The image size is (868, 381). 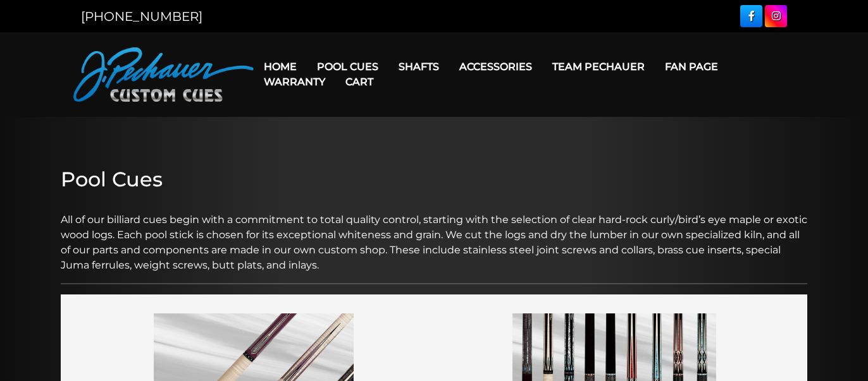 What do you see at coordinates (163, 74) in the screenshot?
I see `img: Pechauer Custom Cues` at bounding box center [163, 74].